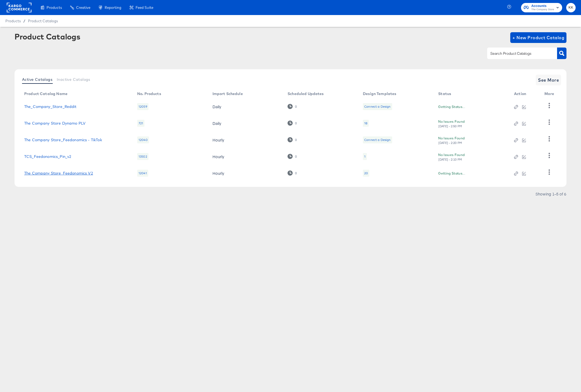 The image size is (581, 392). What do you see at coordinates (63, 140) in the screenshot?
I see `a: The Company Store_Feedonomics - TikTok` at bounding box center [63, 140].